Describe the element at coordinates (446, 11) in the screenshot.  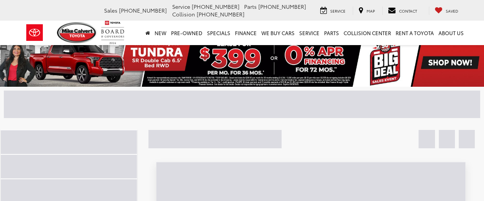
I see `a: My Saved Vehicles` at that location.